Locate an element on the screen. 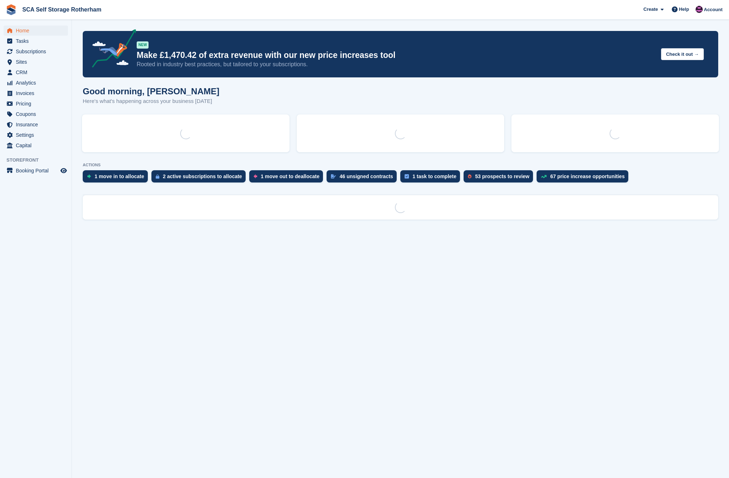 Image resolution: width=729 pixels, height=478 pixels. a: 1 task to complete is located at coordinates (432, 178).